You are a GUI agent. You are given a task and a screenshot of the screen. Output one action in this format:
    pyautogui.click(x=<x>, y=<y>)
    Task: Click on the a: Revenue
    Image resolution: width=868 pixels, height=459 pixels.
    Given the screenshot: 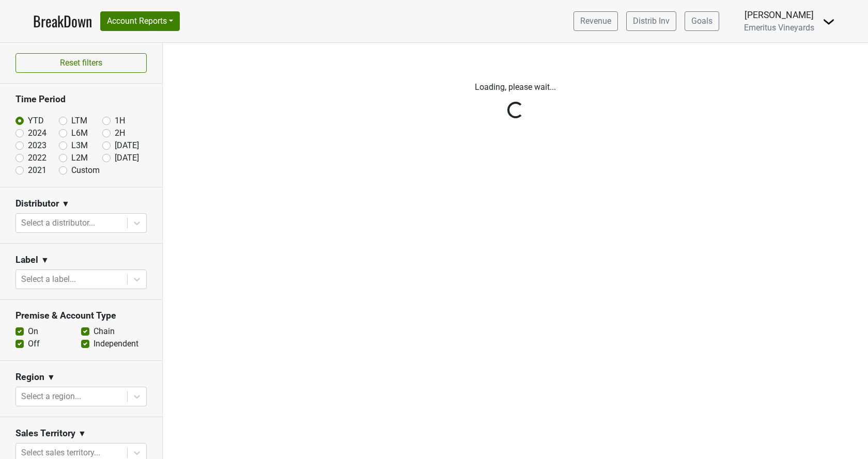 What is the action you would take?
    pyautogui.click(x=596, y=21)
    